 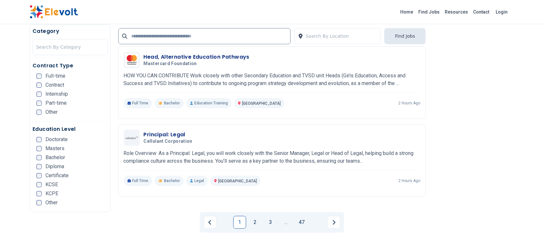 I want to click on p: Role Overview: As a Principal: Legal, you will work closely with the Senior Manager, Legal or Hea..., so click(x=272, y=157).